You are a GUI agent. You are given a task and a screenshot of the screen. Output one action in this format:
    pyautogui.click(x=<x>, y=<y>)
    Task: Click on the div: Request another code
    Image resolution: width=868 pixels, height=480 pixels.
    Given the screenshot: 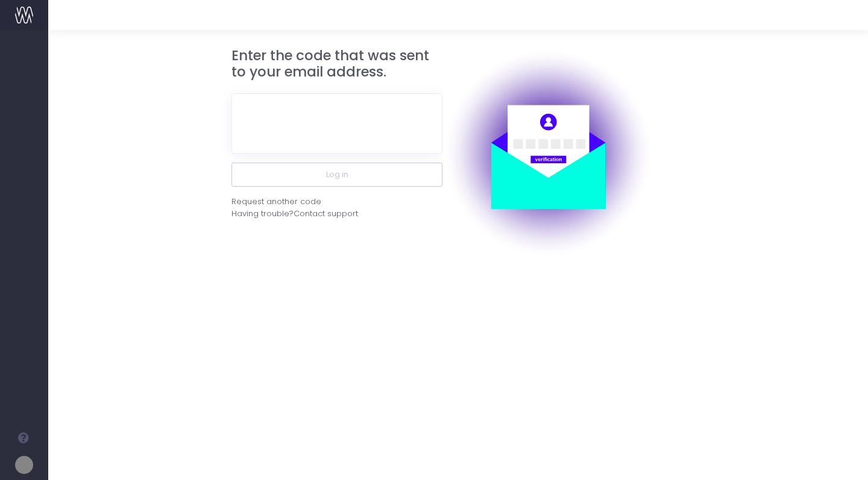 What is the action you would take?
    pyautogui.click(x=276, y=202)
    